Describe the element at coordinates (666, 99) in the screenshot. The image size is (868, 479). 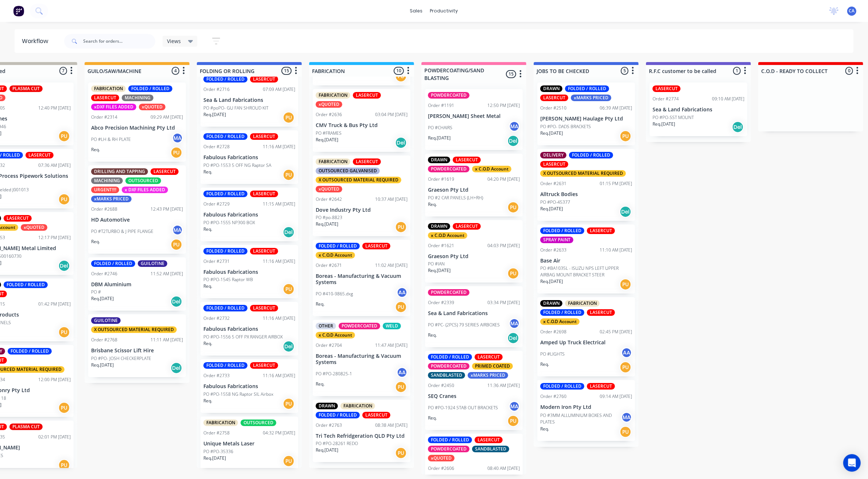
I see `div: Order #2774` at that location.